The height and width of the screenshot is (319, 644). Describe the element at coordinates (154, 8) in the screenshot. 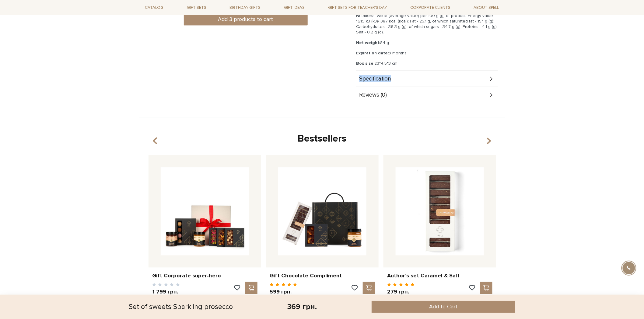

I see `a: Catalog` at that location.